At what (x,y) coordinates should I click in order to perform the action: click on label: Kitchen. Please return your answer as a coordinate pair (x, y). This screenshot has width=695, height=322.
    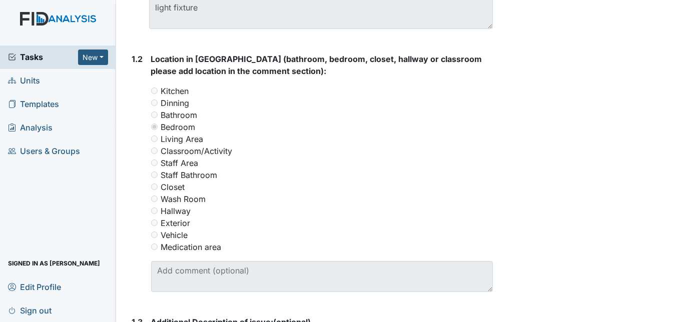
    Looking at the image, I should click on (175, 91).